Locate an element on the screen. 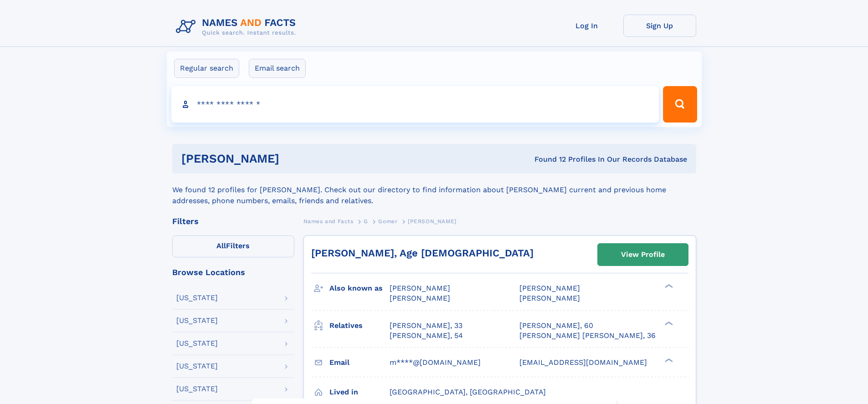 The height and width of the screenshot is (404, 868). h3: Also known as is located at coordinates (360, 288).